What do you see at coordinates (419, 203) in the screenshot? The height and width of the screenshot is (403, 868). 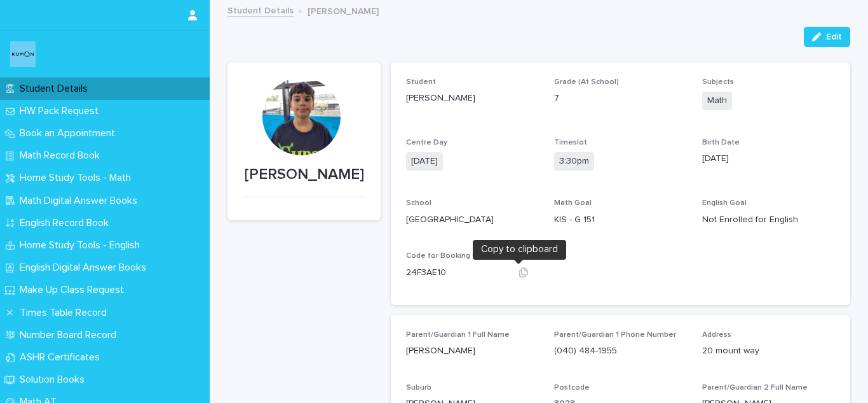 I see `span: School` at bounding box center [419, 203].